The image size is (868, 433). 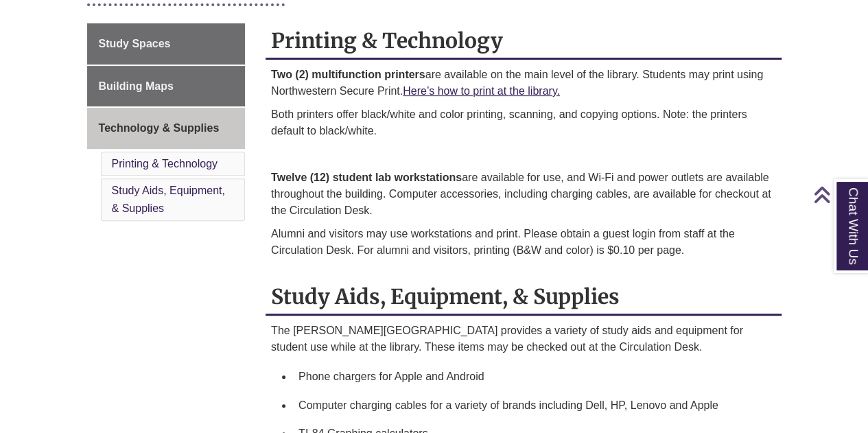 What do you see at coordinates (159, 128) in the screenshot?
I see `span: Technology & Supplies` at bounding box center [159, 128].